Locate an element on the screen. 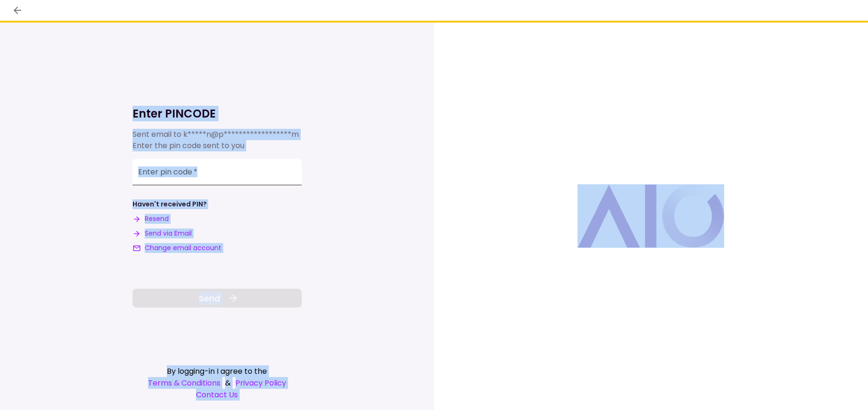 This screenshot has height=410, width=868. button: Send via Email is located at coordinates (162, 233).